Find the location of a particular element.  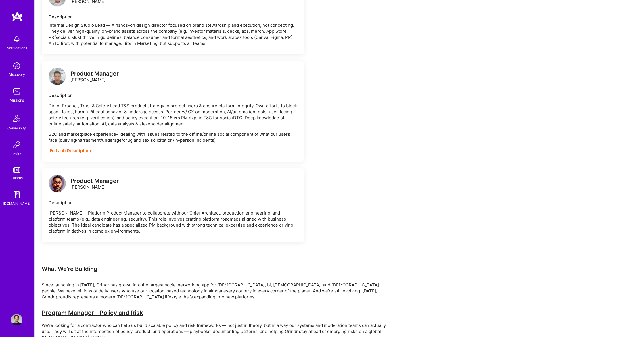

img: Invite is located at coordinates (17, 145).